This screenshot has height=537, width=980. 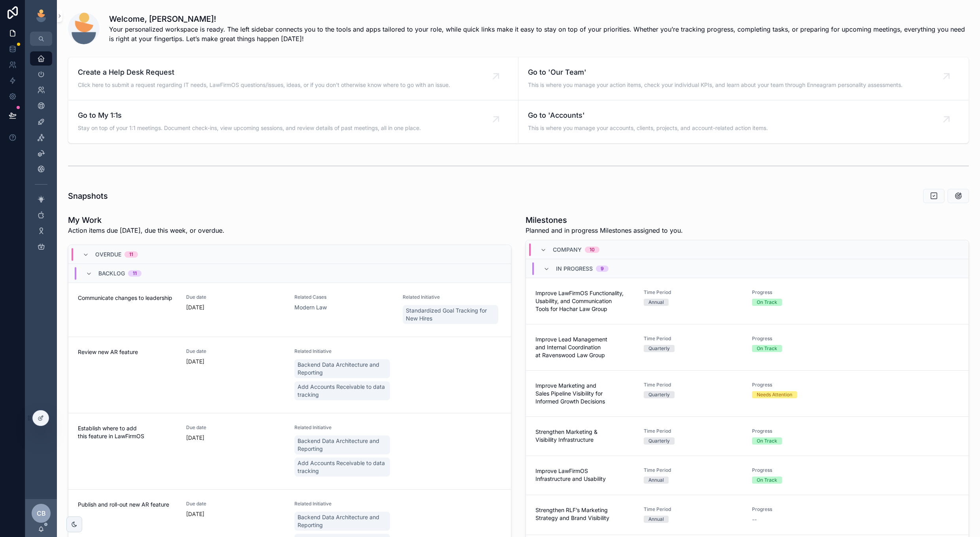 I want to click on span: Go to 'Our Team', so click(x=715, y=72).